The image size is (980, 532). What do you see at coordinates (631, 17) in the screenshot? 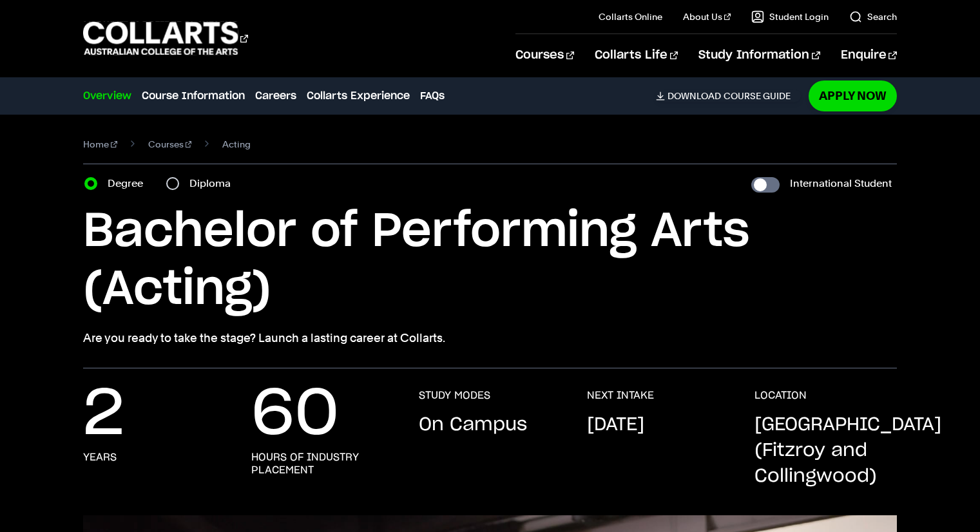
I see `a: Collarts Online` at bounding box center [631, 17].